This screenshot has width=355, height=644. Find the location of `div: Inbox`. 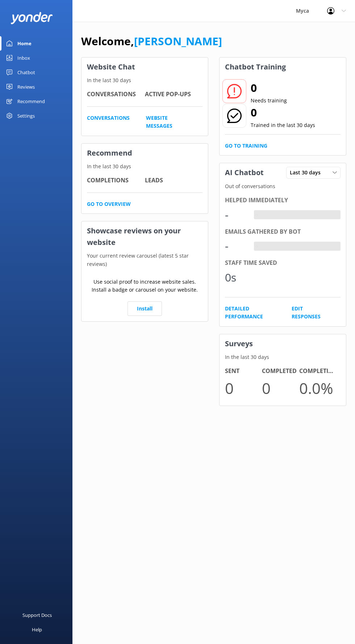

div: Inbox is located at coordinates (24, 58).